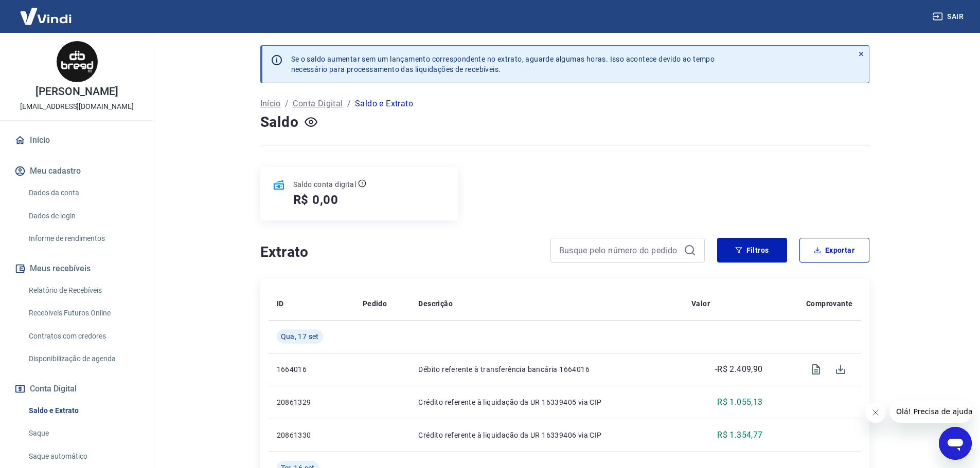 The width and height of the screenshot is (980, 468). Describe the element at coordinates (740, 435) in the screenshot. I see `p: R$ 1.354,77` at that location.